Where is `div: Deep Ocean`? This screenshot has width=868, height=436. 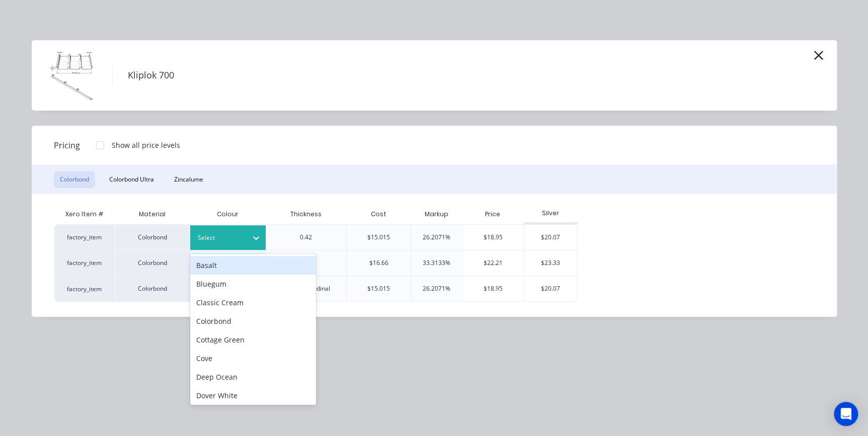 div: Deep Ocean is located at coordinates (253, 377).